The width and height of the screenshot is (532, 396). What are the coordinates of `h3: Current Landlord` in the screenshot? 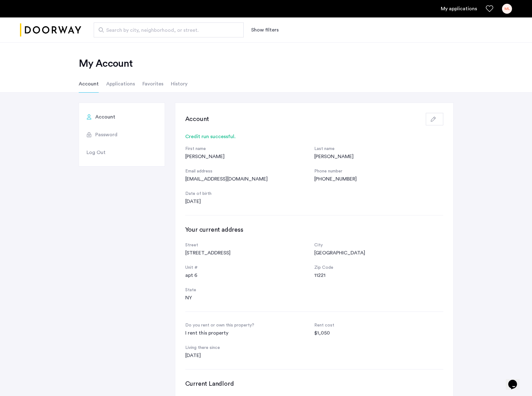 It's located at (314, 384).